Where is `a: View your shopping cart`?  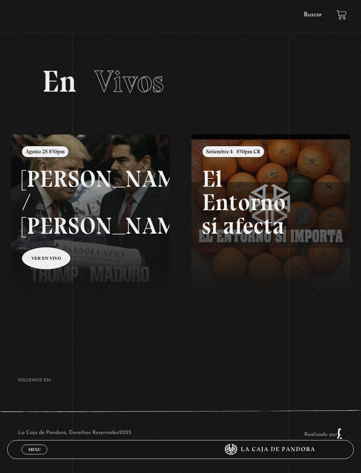
a: View your shopping cart is located at coordinates (341, 15).